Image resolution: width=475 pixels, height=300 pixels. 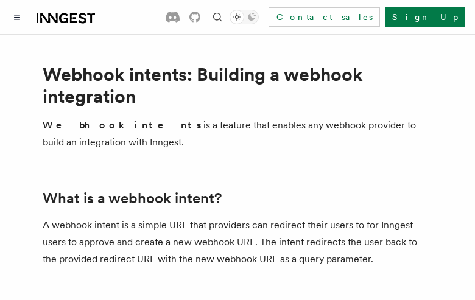 I want to click on p: A webhook intent is a simple URL that providers can redirect their users to for Inngest users to ..., so click(x=238, y=242).